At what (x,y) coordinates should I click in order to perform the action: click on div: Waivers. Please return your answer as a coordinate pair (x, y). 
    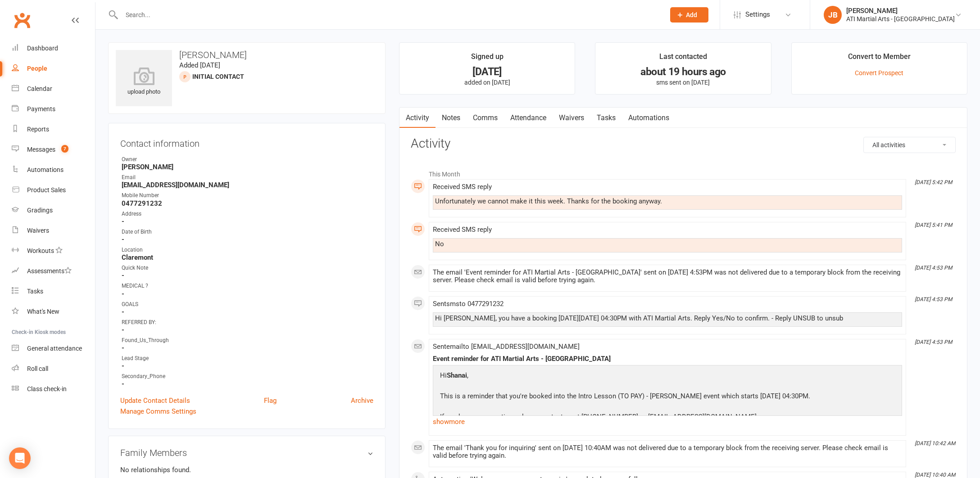
    Looking at the image, I should click on (38, 230).